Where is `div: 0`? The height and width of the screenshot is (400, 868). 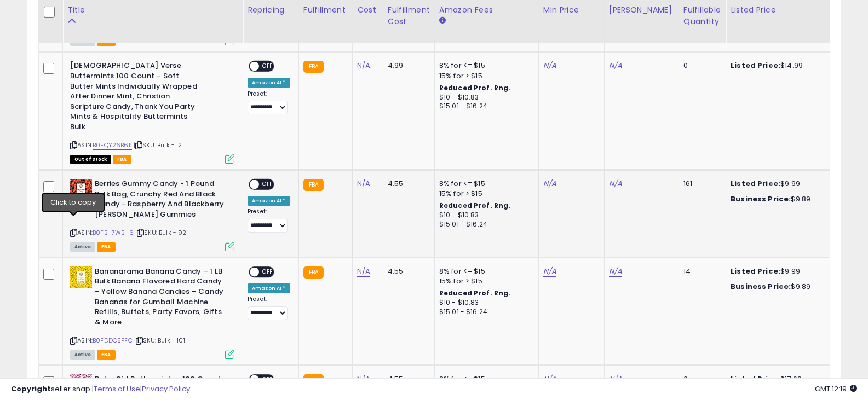
div: 0 is located at coordinates (700, 66).